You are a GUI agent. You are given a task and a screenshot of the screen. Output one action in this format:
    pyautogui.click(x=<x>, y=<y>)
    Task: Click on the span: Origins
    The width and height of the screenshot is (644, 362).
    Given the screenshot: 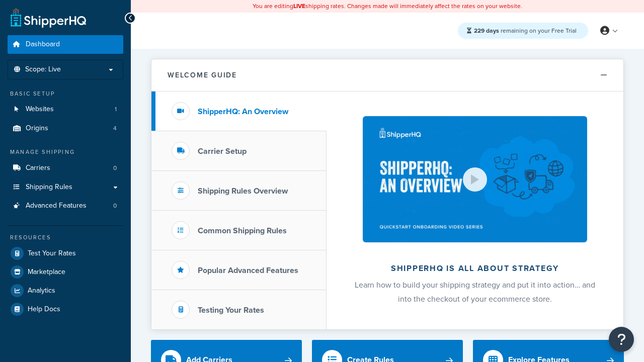 What is the action you would take?
    pyautogui.click(x=37, y=128)
    